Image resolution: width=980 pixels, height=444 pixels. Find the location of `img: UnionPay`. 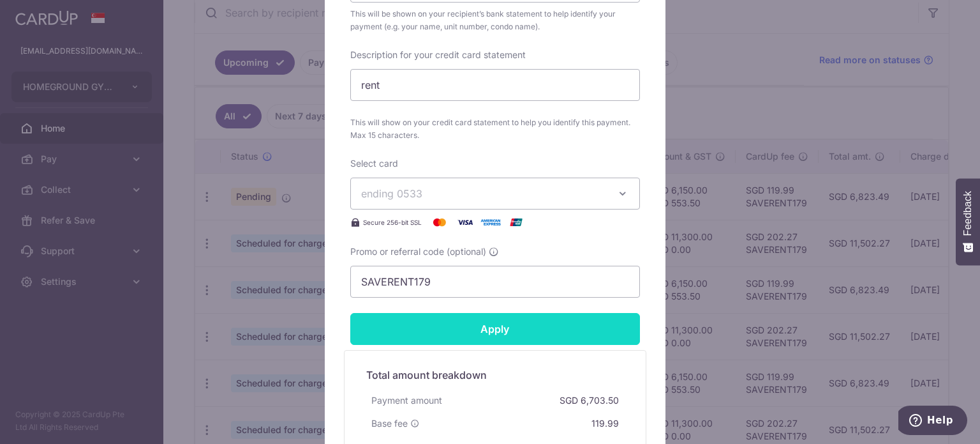

img: UnionPay is located at coordinates (516, 222).